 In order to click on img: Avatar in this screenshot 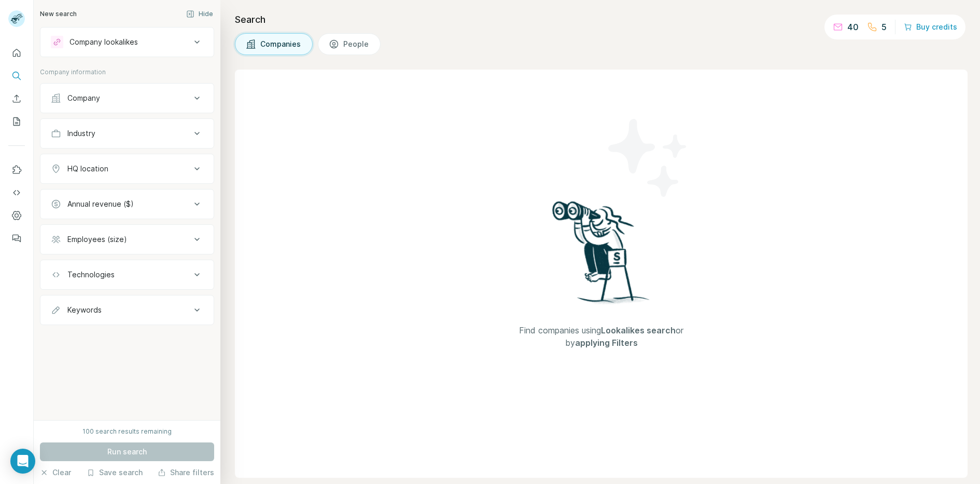, I will do `click(17, 18)`.